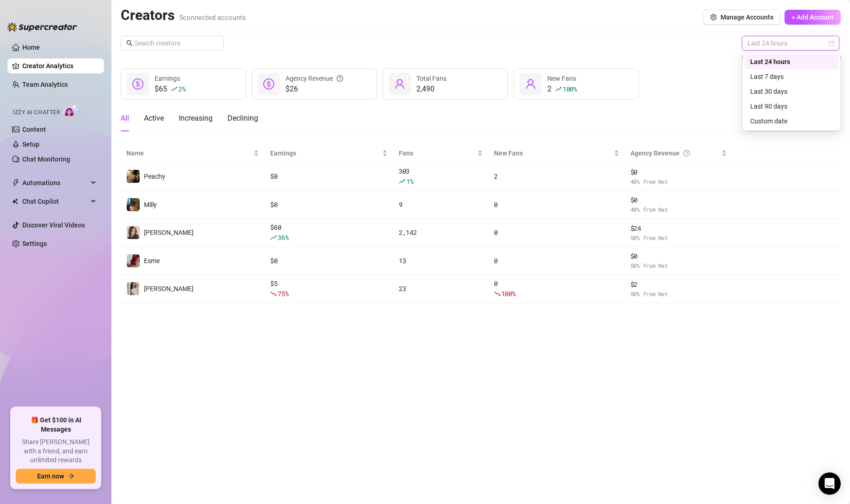 The width and height of the screenshot is (850, 504). I want to click on button: Manage Accounts, so click(742, 17).